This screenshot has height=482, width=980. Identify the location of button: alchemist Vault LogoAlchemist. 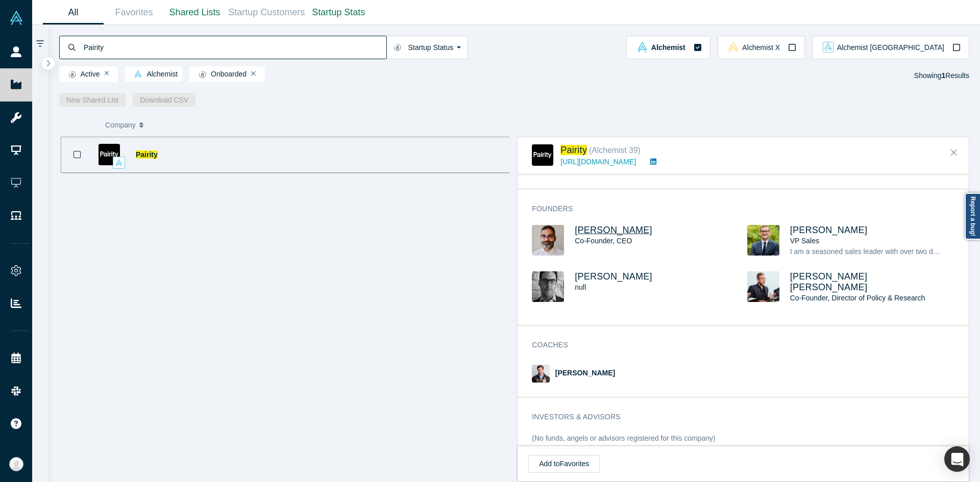
(668, 47).